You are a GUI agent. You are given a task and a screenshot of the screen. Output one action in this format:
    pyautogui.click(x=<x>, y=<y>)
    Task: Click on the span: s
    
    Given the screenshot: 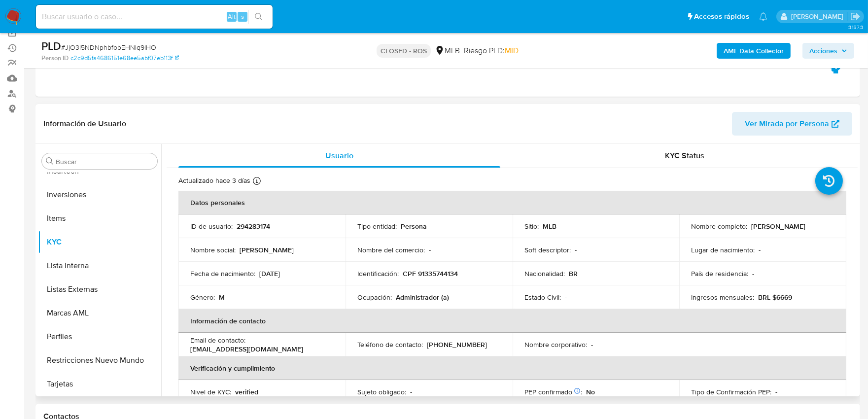 What is the action you would take?
    pyautogui.click(x=242, y=16)
    